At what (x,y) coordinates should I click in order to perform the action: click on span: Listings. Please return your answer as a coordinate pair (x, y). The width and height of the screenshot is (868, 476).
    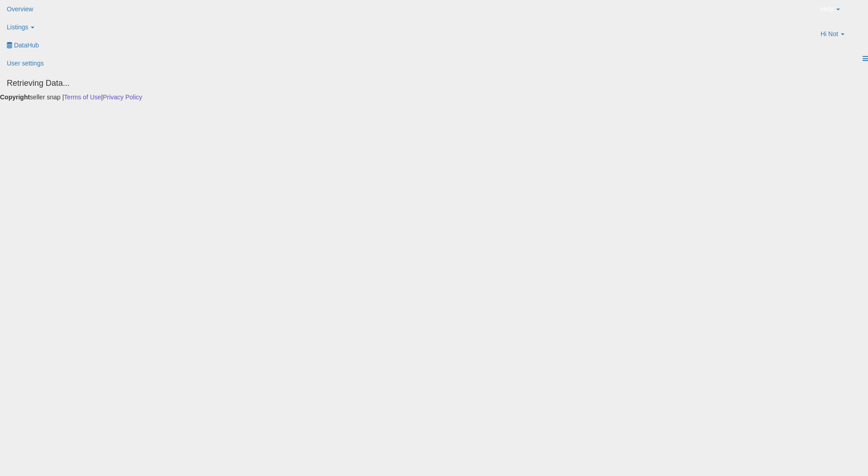
    Looking at the image, I should click on (18, 27).